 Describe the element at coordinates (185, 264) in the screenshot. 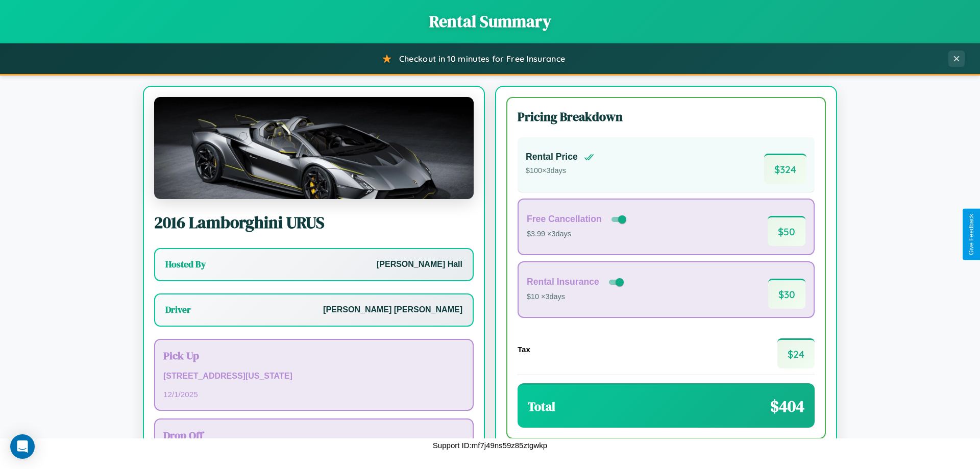

I see `h3: Hosted By` at that location.